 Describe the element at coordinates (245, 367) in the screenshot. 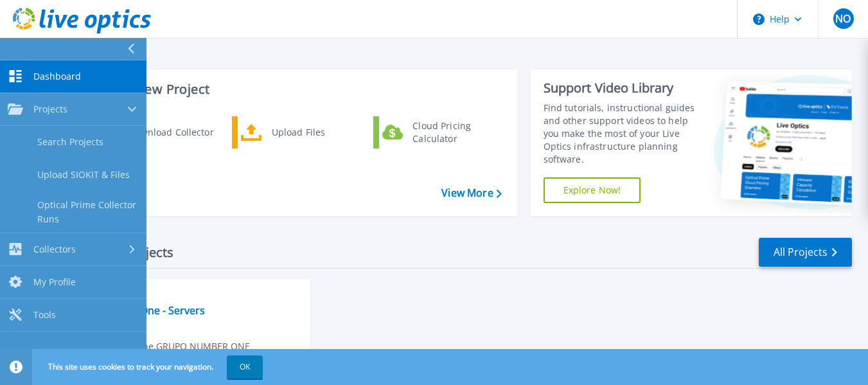

I see `button: OK` at that location.